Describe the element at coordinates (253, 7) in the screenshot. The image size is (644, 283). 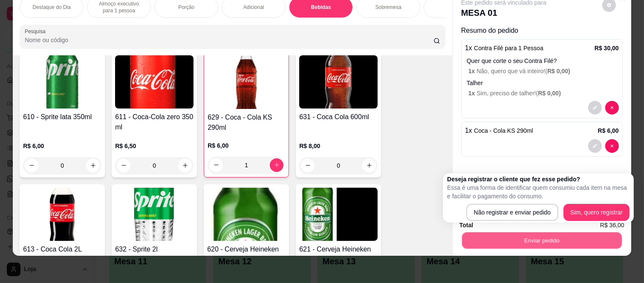
I see `p: Adicional` at that location.